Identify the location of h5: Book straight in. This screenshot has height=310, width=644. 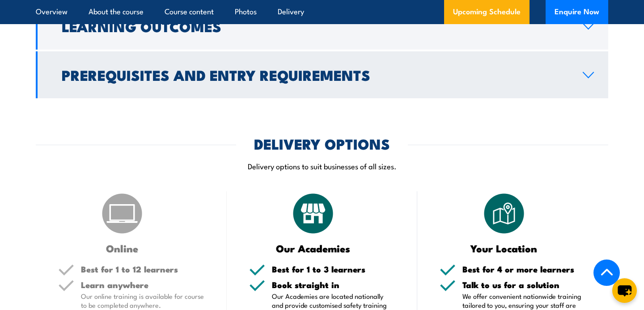
(334, 285).